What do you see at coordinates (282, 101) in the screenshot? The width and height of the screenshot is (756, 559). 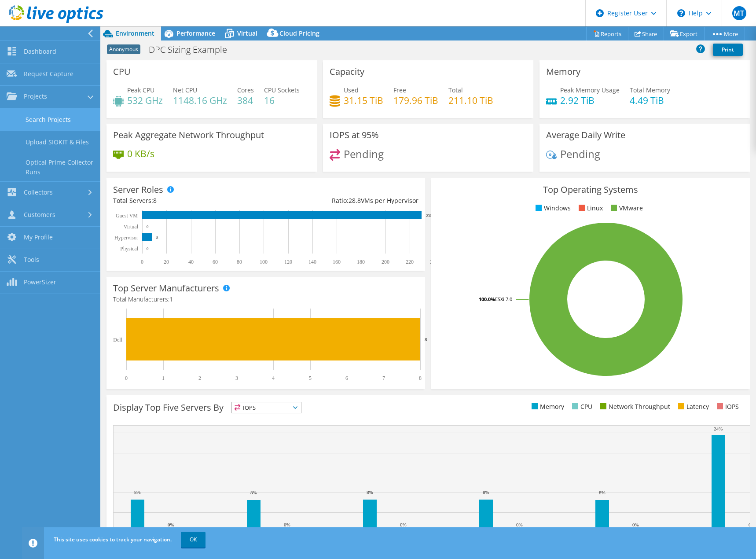 I see `h4: 16` at bounding box center [282, 101].